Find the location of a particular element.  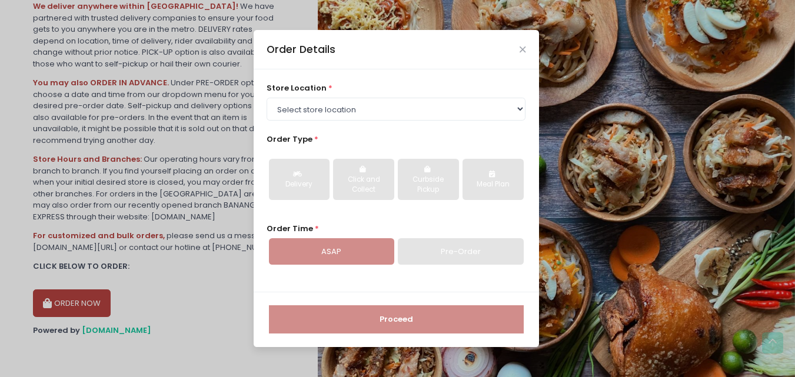

button: Delivery is located at coordinates (299, 180).